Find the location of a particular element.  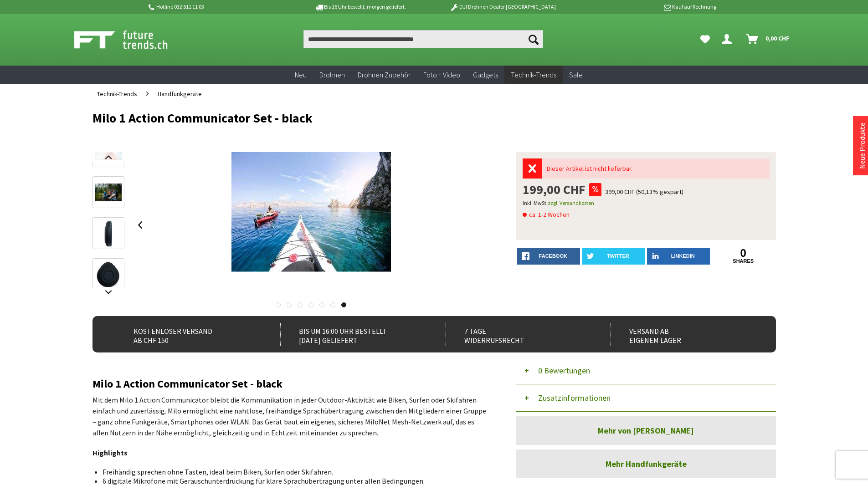

a: Shop Futuretrends - zur Startseite wechseln is located at coordinates (131, 40).